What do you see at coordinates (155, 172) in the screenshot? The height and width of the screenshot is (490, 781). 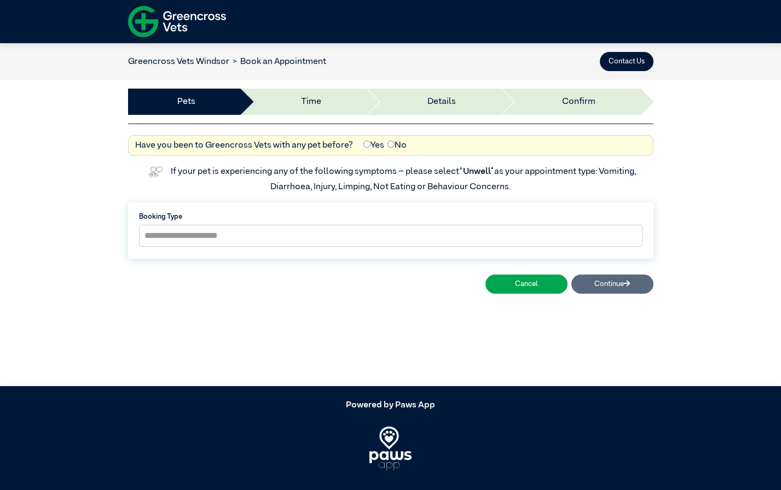 I see `img: vet` at bounding box center [155, 172].